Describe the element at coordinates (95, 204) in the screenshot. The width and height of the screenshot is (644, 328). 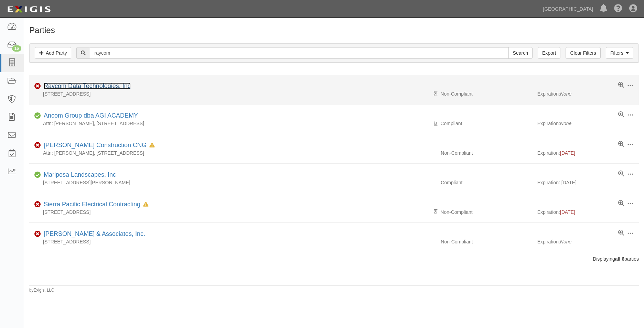
I see `div: Sierra Pacific Electrical Contracting` at that location.